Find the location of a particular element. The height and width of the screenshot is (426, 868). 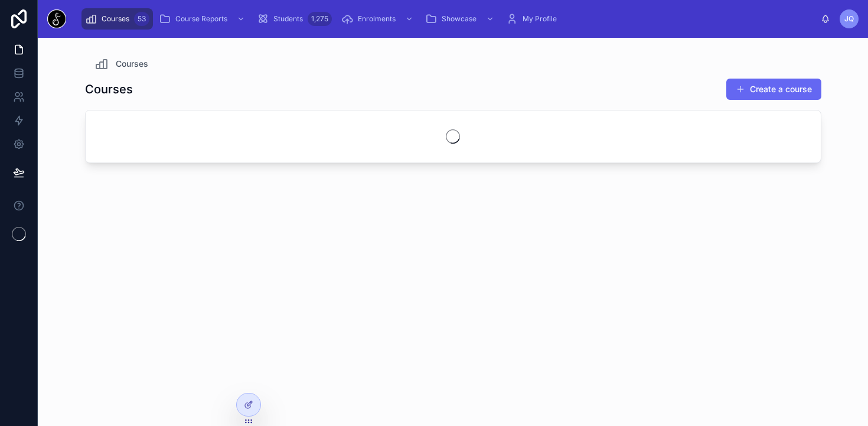

div: 53 is located at coordinates (142, 19).